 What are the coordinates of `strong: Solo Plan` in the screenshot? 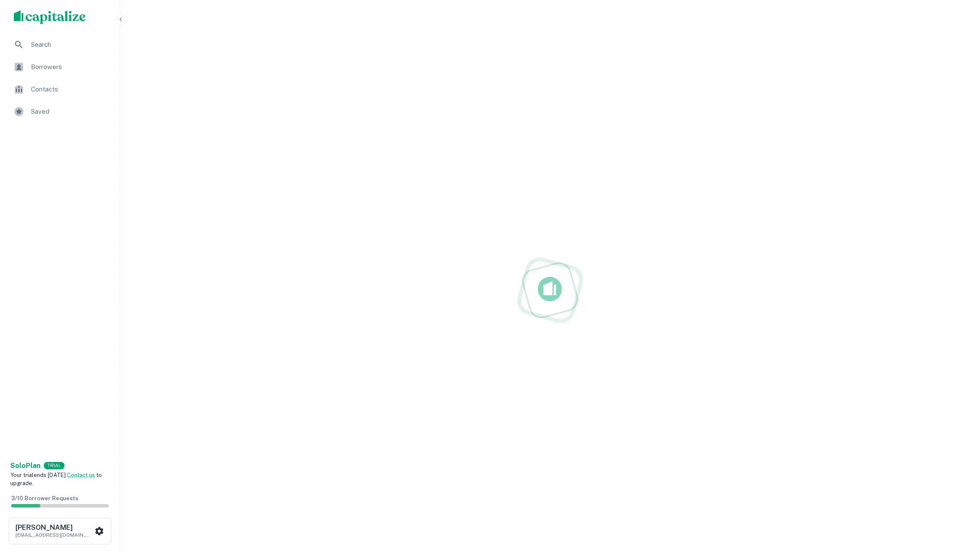 It's located at (26, 466).